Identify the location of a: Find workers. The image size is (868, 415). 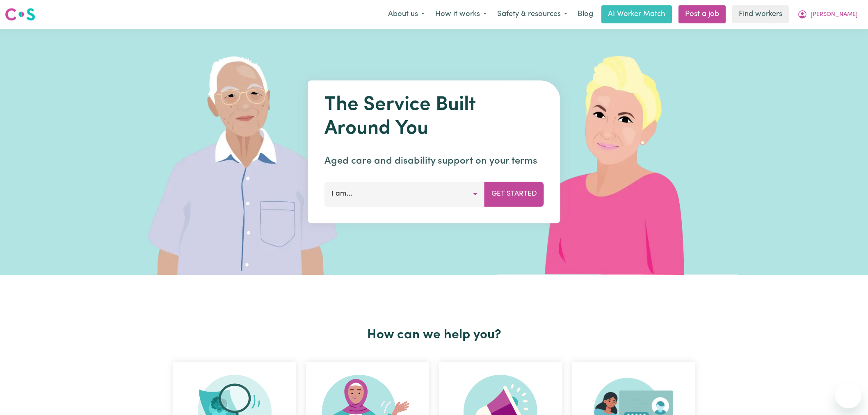
(761, 14).